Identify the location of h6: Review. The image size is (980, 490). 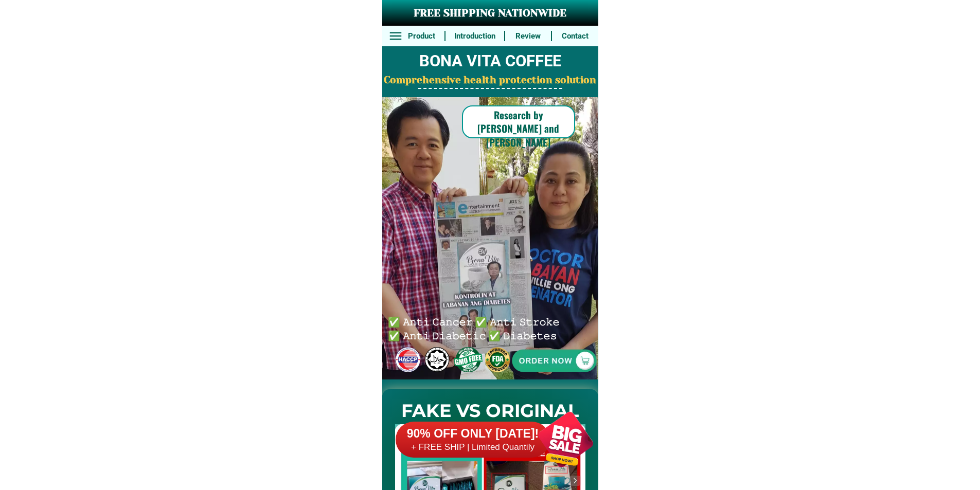
(529, 36).